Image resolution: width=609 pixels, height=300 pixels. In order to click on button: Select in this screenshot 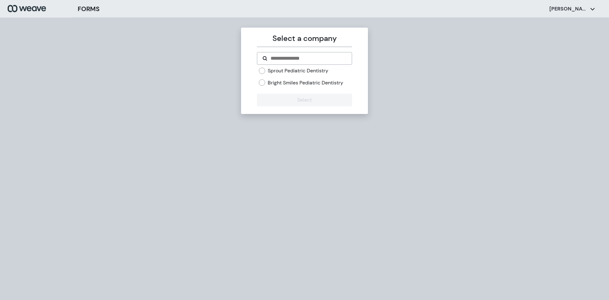, I will do `click(304, 100)`.